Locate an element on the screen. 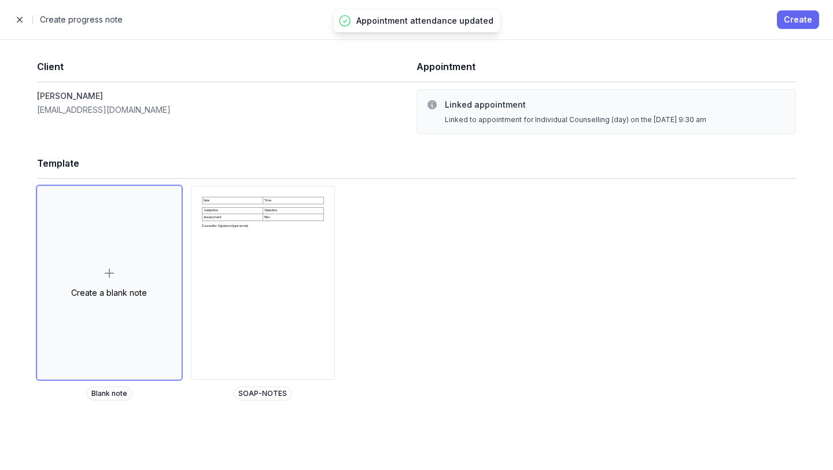  h1: Template is located at coordinates (416, 163).